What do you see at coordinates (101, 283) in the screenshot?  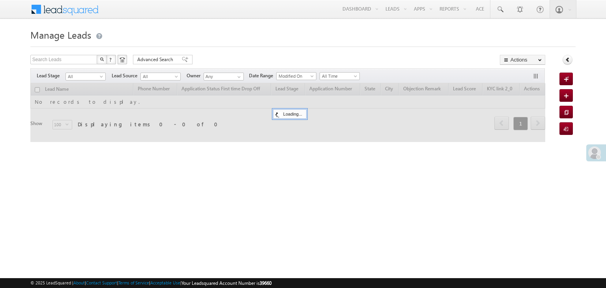 I see `a: Contact Support` at bounding box center [101, 283].